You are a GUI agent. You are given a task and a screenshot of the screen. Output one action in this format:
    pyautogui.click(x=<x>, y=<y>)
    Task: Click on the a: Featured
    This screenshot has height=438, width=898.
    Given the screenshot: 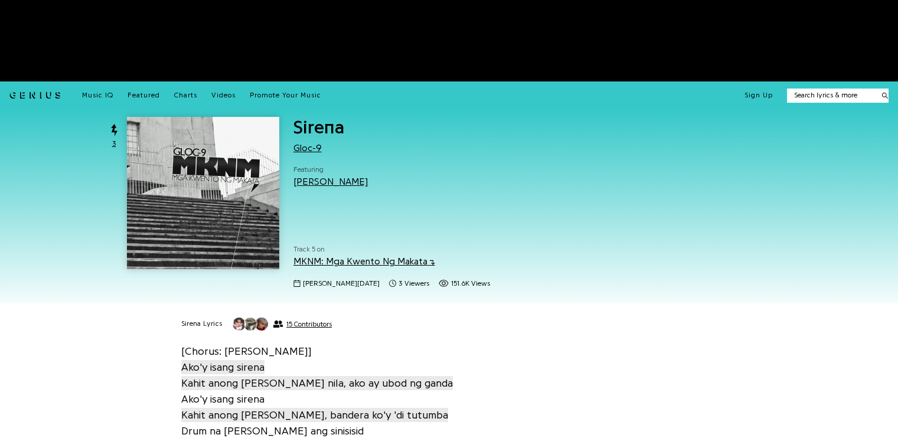 What is the action you would take?
    pyautogui.click(x=143, y=96)
    